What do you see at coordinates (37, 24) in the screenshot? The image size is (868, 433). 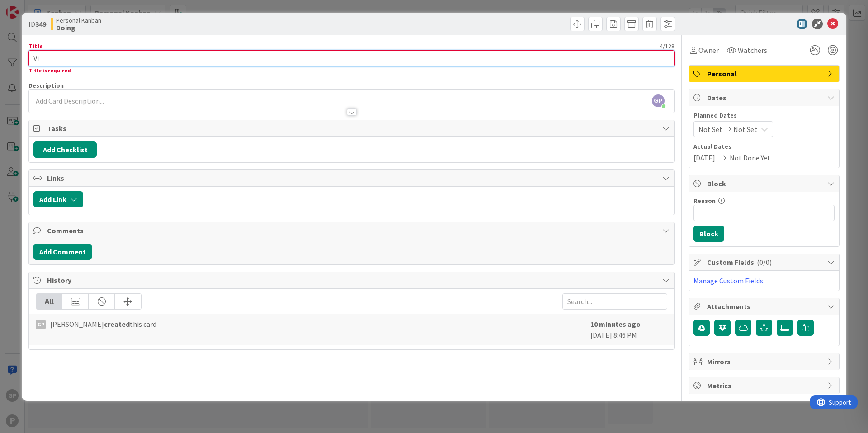 I see `span: ID` at bounding box center [37, 24].